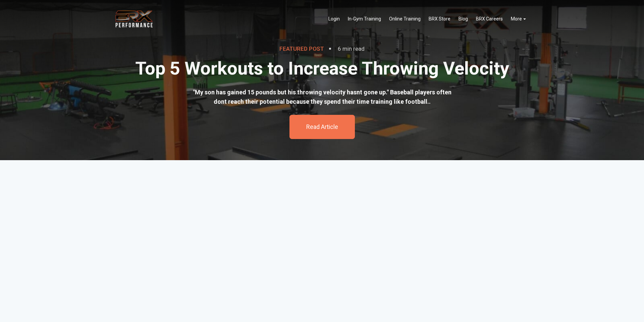 The height and width of the screenshot is (322, 644). What do you see at coordinates (364, 18) in the screenshot?
I see `a: In-Gym Training` at bounding box center [364, 18].